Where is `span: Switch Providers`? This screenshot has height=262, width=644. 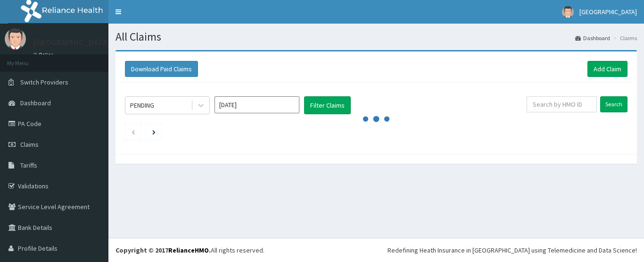 span: Switch Providers is located at coordinates (44, 82).